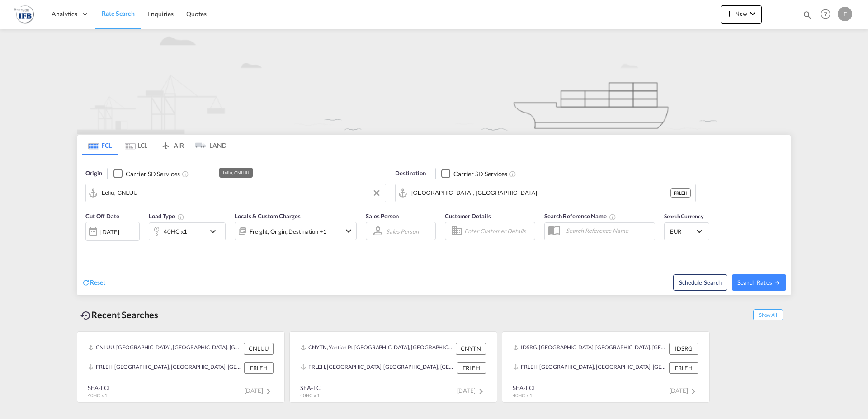 The image size is (868, 419). I want to click on span: Rate Search, so click(118, 13).